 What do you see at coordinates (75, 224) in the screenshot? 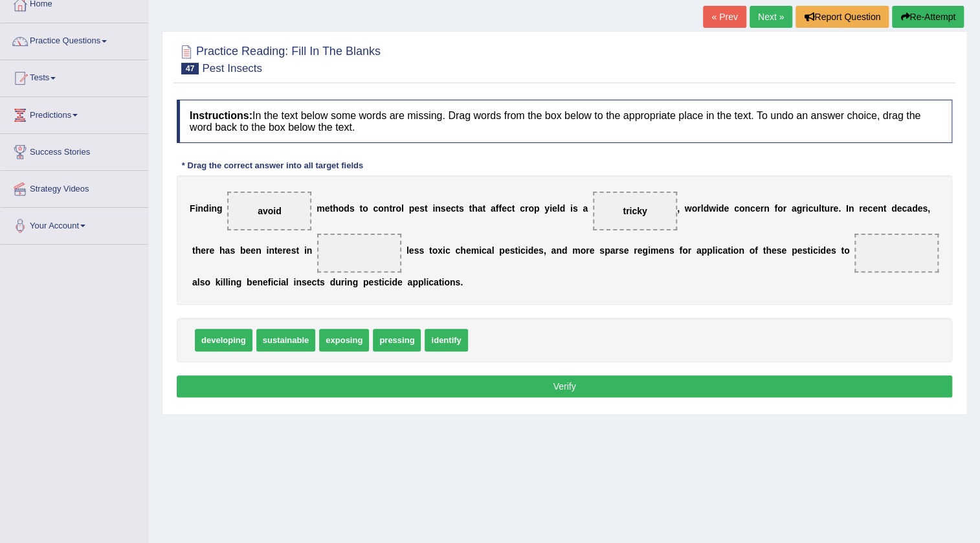
I see `a: Your Account` at bounding box center [75, 224].